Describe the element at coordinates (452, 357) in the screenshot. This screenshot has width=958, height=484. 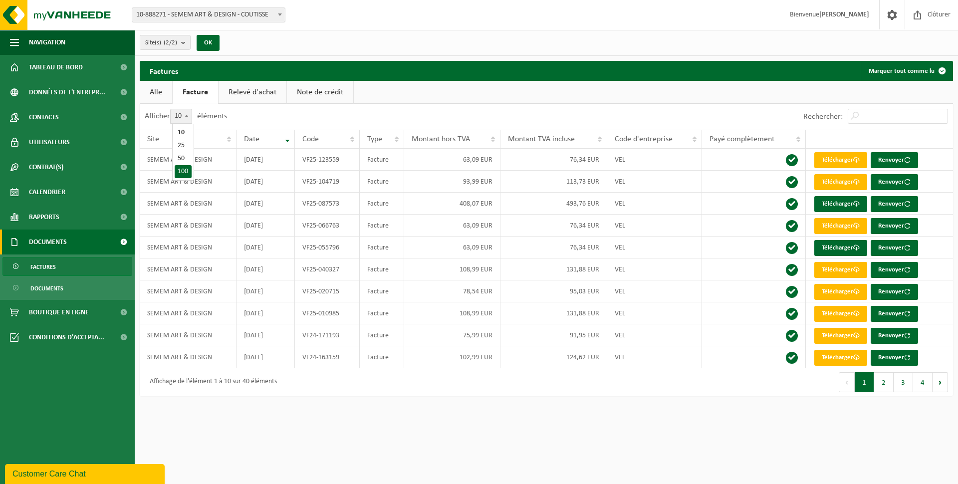
I see `td: 102,99 EUR` at that location.